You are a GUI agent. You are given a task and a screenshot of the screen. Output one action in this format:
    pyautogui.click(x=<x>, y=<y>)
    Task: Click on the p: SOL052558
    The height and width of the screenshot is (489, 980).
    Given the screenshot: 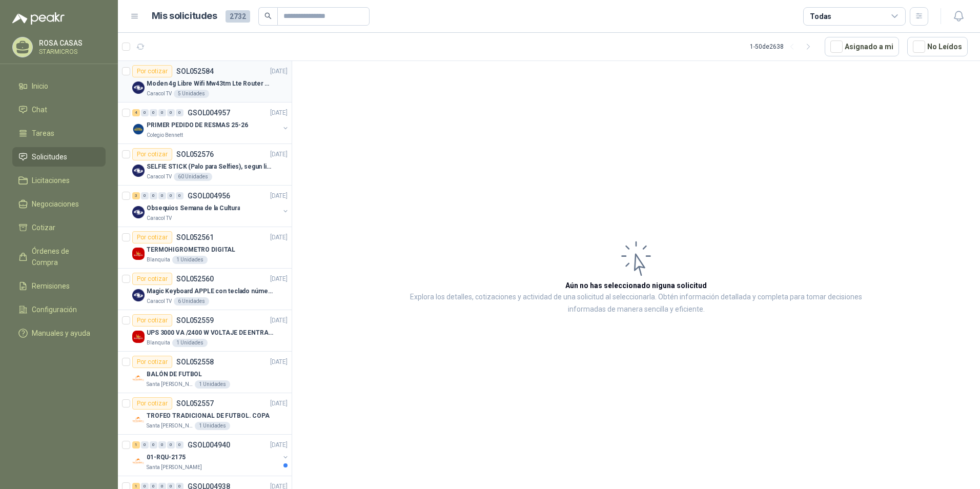 What is the action you would take?
    pyautogui.click(x=195, y=362)
    